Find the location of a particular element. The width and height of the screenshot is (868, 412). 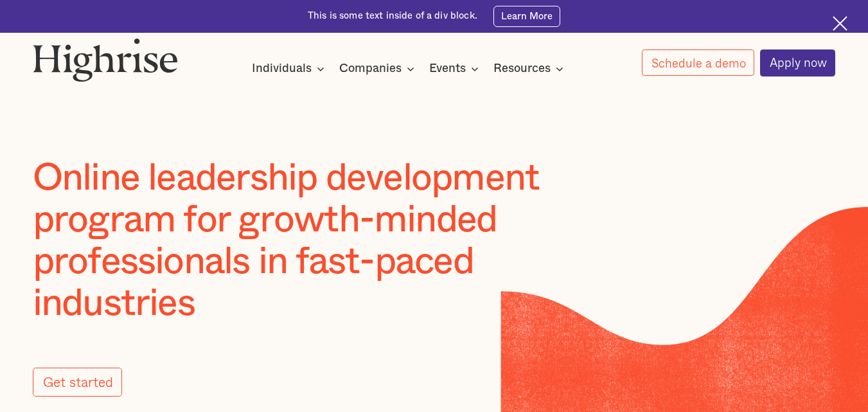

div: This is some text inside of a div block. is located at coordinates (393, 16).